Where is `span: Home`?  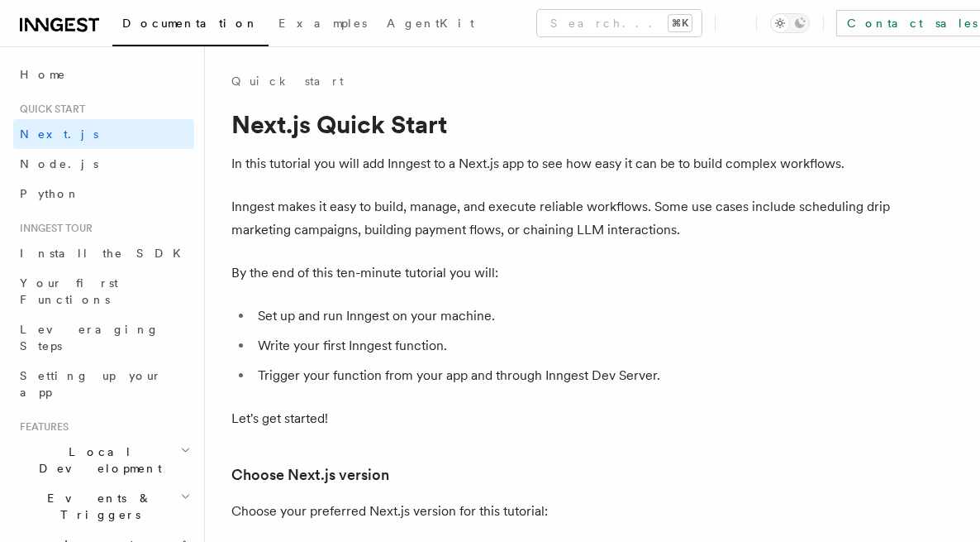
span: Home is located at coordinates (43, 75).